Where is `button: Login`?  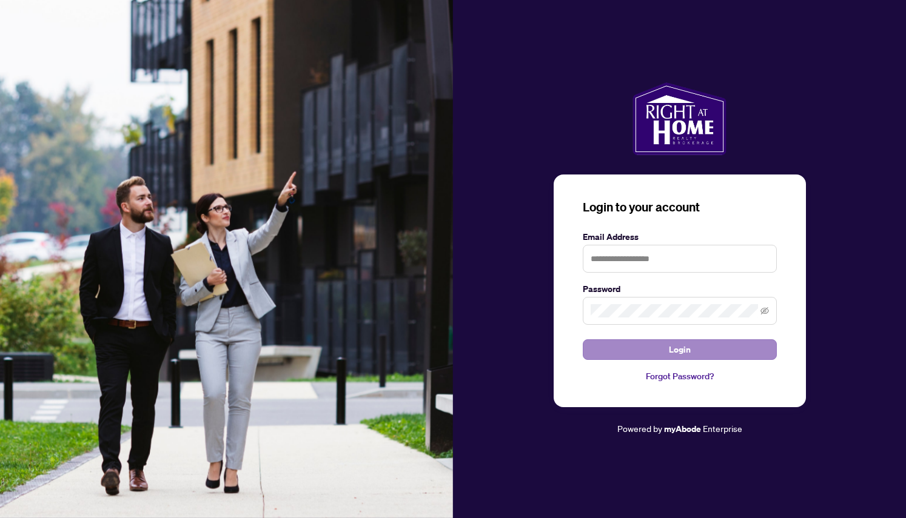 button: Login is located at coordinates (680, 350).